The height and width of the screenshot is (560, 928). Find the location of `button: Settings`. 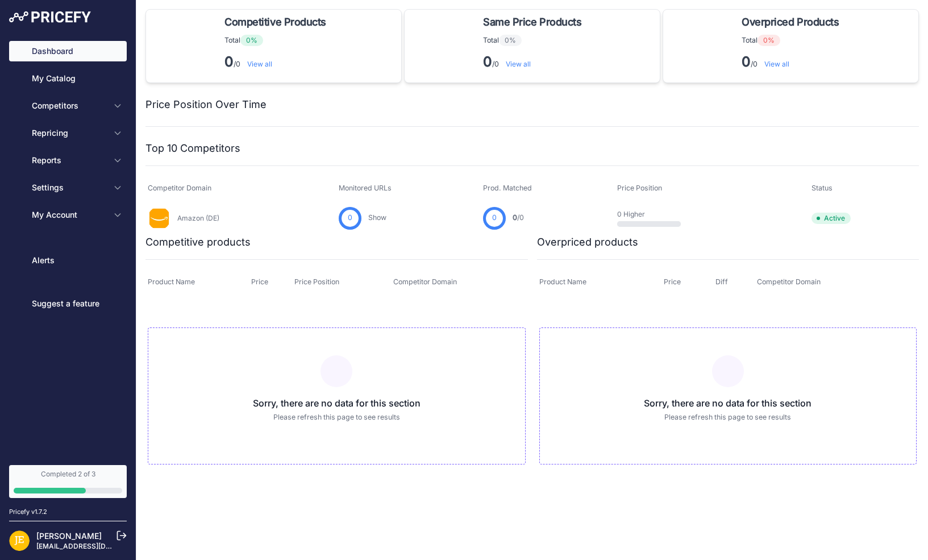

button: Settings is located at coordinates (68, 188).